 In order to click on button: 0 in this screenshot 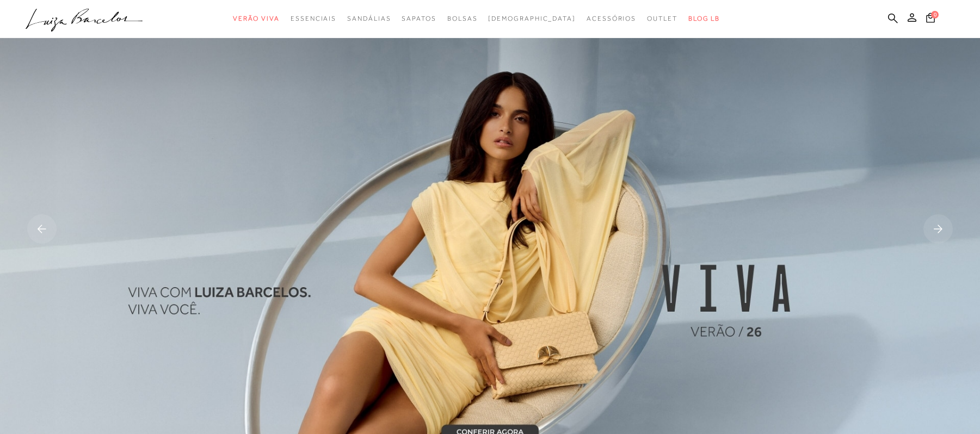, I will do `click(930, 19)`.